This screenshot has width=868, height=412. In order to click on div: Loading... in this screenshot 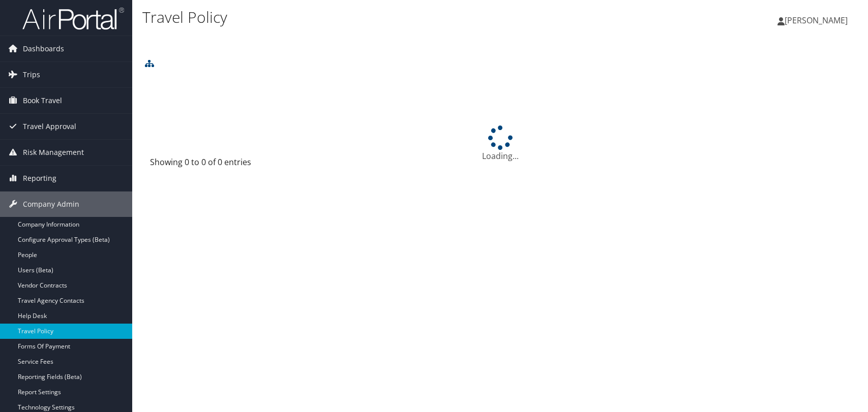, I will do `click(500, 144)`.